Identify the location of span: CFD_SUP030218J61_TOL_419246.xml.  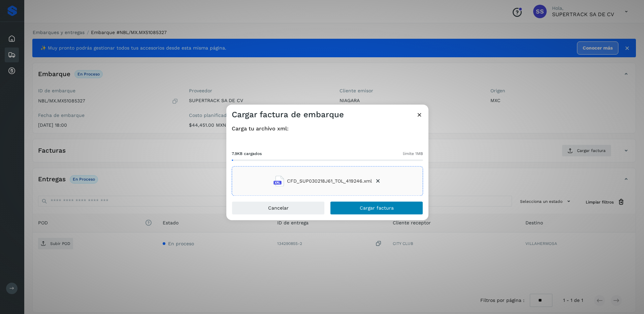
(330, 181).